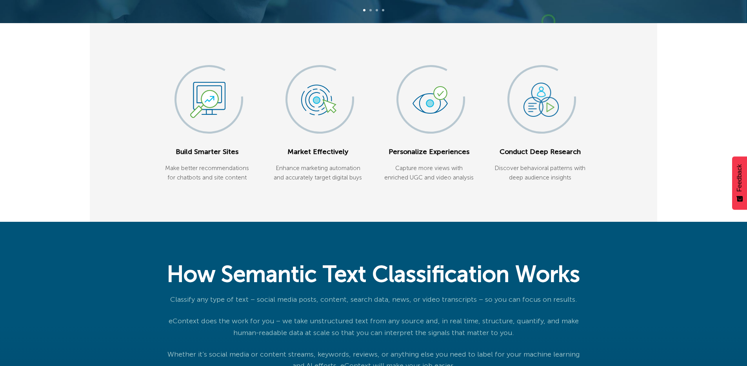  I want to click on span: Feedback, so click(740, 178).